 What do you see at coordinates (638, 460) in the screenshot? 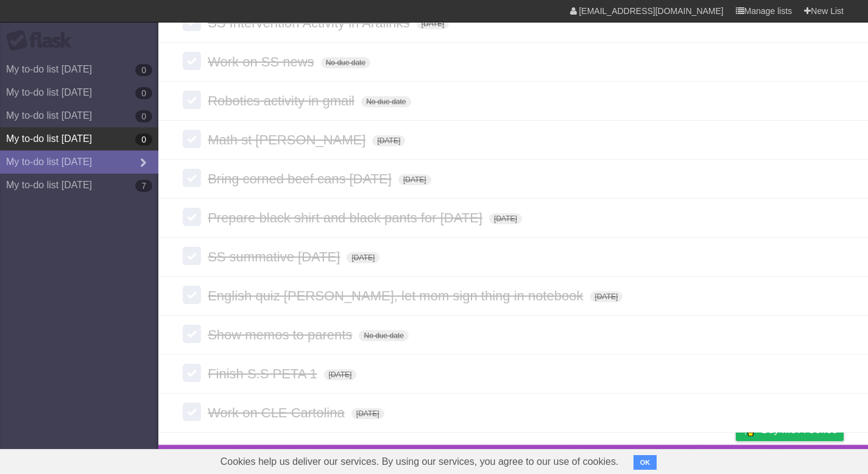
I see `a: Developers` at bounding box center [638, 460].